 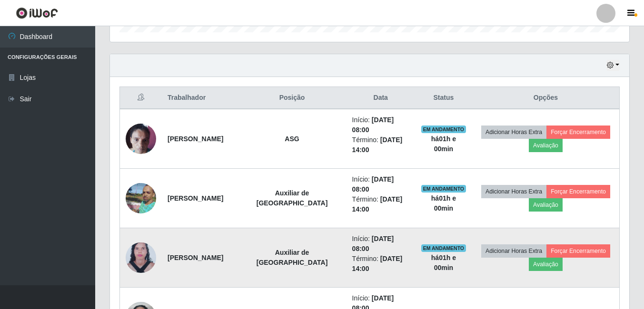 What do you see at coordinates (36, 13) in the screenshot?
I see `img: CoreUI Logo` at bounding box center [36, 13].